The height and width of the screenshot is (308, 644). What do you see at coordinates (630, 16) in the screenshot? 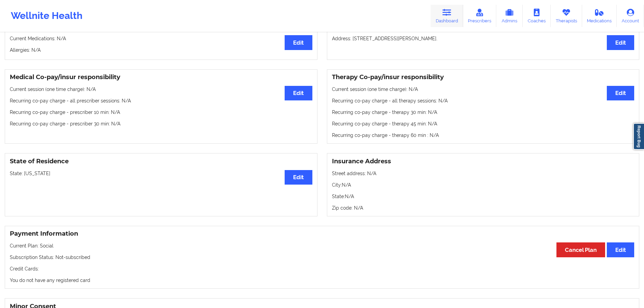
I see `a: Account` at bounding box center [630, 16].